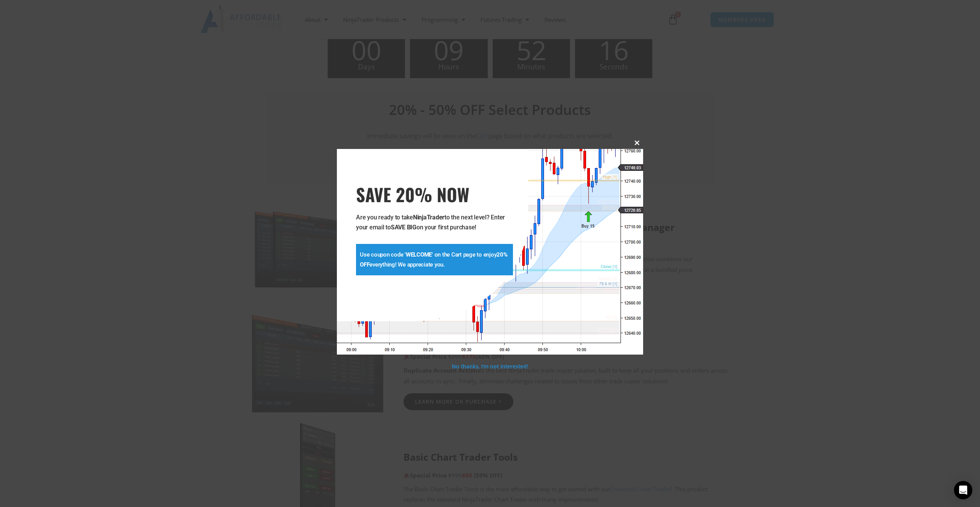  What do you see at coordinates (404, 227) in the screenshot?
I see `strong: SAVE BIG` at bounding box center [404, 227].